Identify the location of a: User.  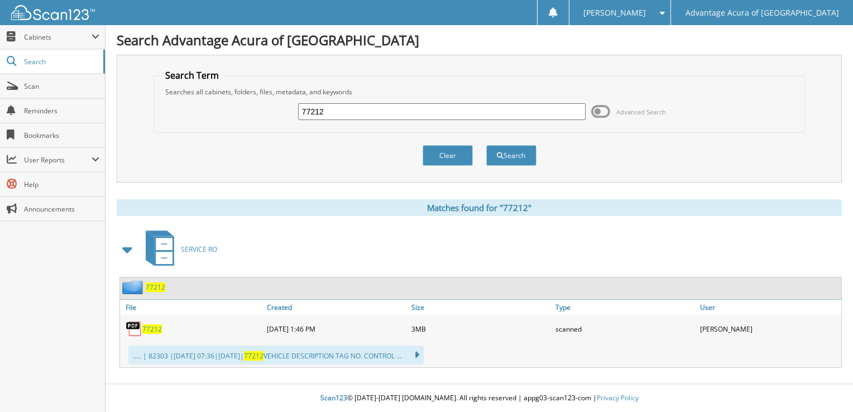
(769, 307).